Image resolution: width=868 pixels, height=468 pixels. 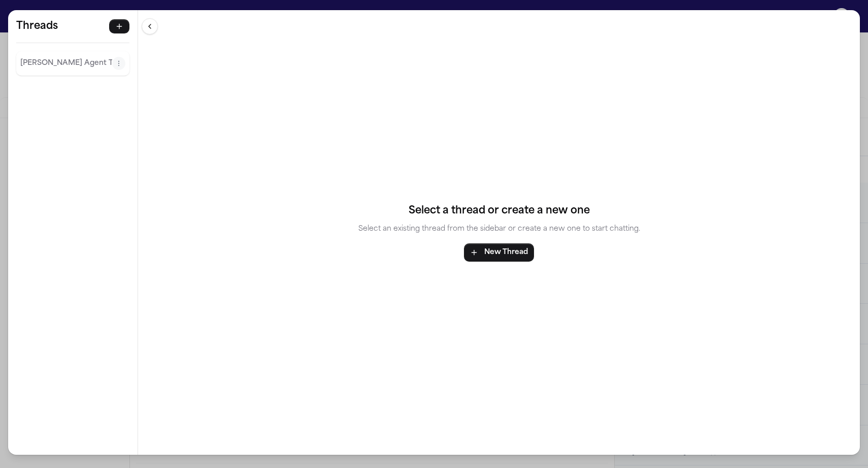 What do you see at coordinates (499, 252) in the screenshot?
I see `button: New Thread` at bounding box center [499, 252].